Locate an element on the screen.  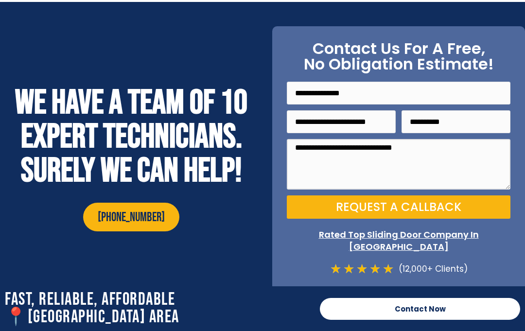
div: (12,000+ Clients) is located at coordinates (431, 269).